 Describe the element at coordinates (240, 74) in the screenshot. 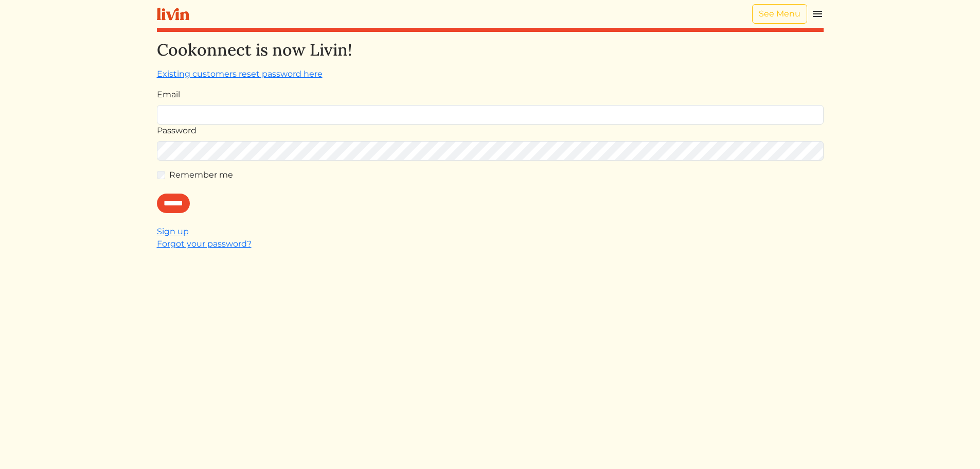

I see `a: Existing customers reset password here` at that location.